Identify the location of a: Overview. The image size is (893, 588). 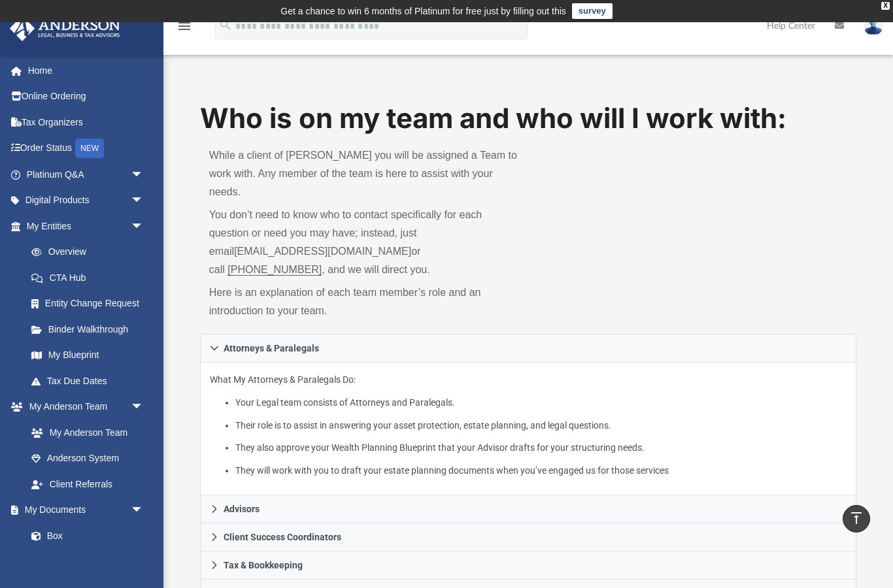
(91, 252).